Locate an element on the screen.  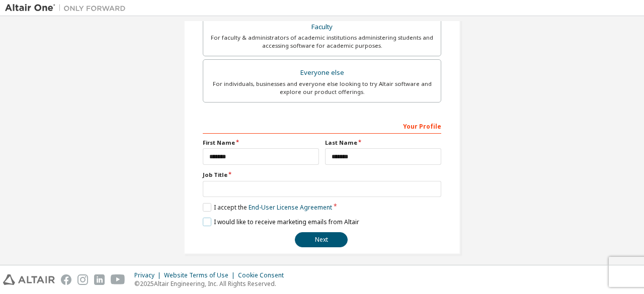
div: For individuals, businesses and everyone else looking to try Altair software and explore our prod... is located at coordinates (322, 88).